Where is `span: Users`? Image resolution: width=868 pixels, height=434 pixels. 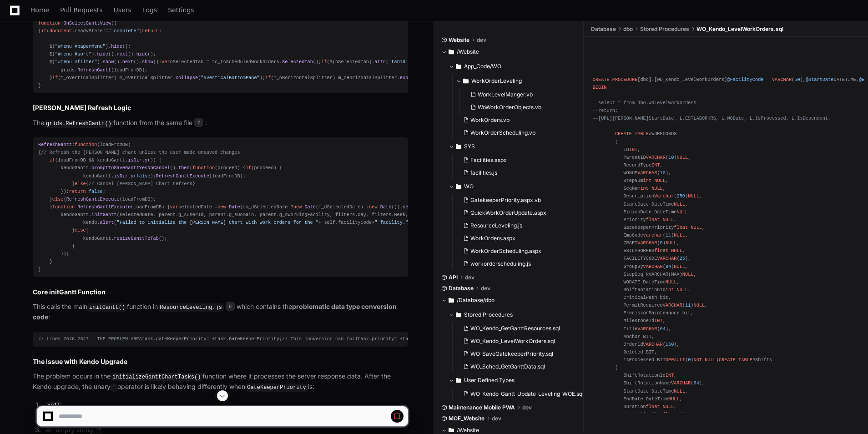 span: Users is located at coordinates (123, 10).